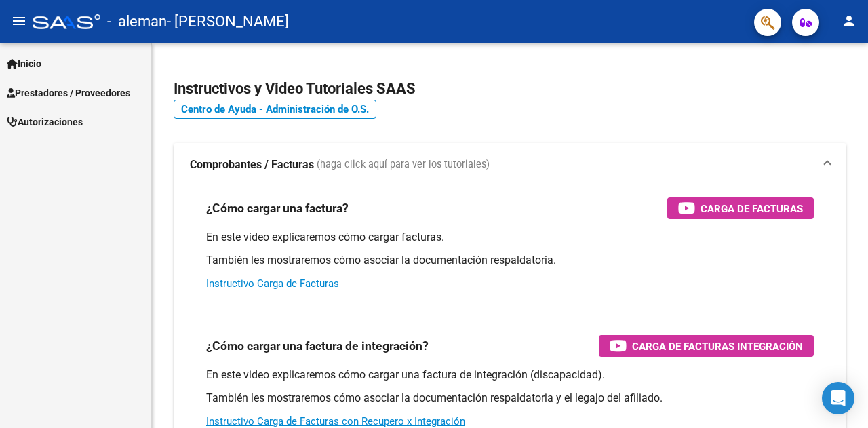 This screenshot has width=868, height=428. Describe the element at coordinates (403, 165) in the screenshot. I see `span: (haga click aquí para ver los tutoriales)` at that location.